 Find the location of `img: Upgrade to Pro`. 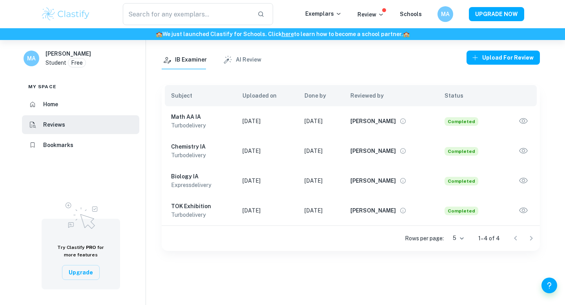

img: Upgrade to Pro is located at coordinates (81, 214).